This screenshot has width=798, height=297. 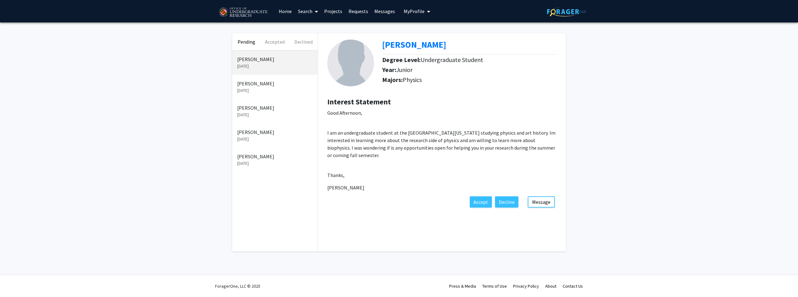 I want to click on span: Junior, so click(x=404, y=70).